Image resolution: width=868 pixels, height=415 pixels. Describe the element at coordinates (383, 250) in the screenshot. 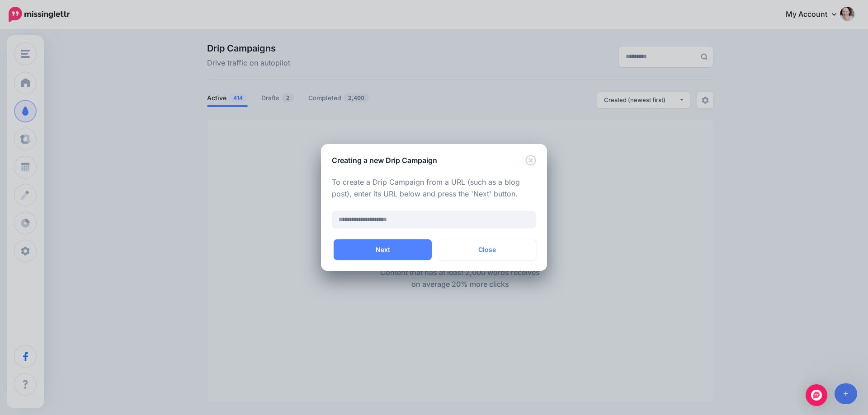

I see `button: Next` at that location.